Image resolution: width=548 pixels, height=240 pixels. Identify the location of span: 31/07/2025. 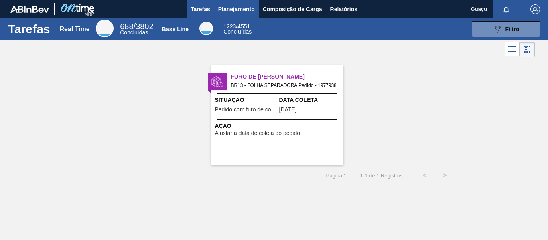
(288, 109).